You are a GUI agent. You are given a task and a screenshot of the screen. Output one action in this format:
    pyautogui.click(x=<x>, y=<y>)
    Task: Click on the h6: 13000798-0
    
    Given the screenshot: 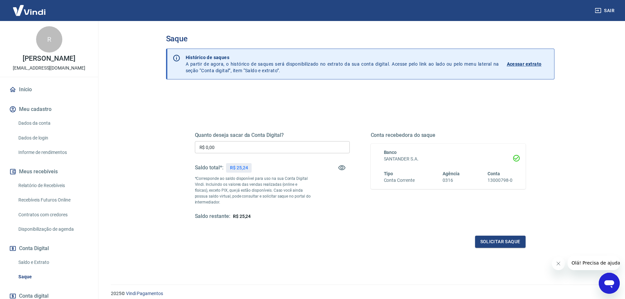 What is the action you would take?
    pyautogui.click(x=500, y=180)
    